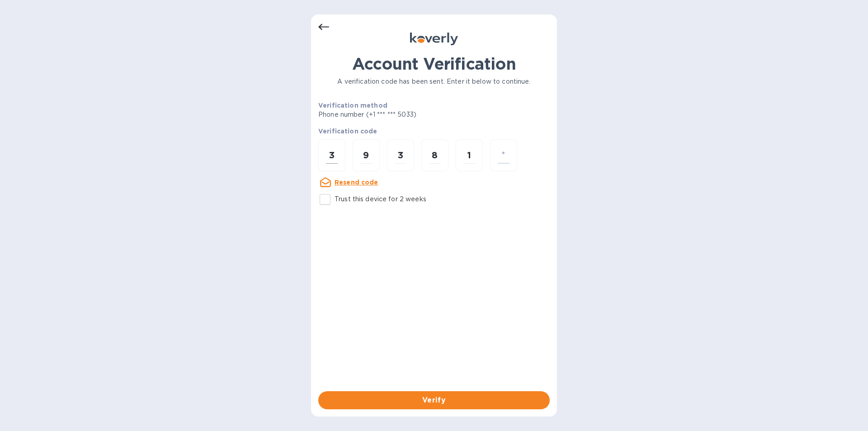 Image resolution: width=868 pixels, height=431 pixels. I want to click on b: Verification method, so click(353, 106).